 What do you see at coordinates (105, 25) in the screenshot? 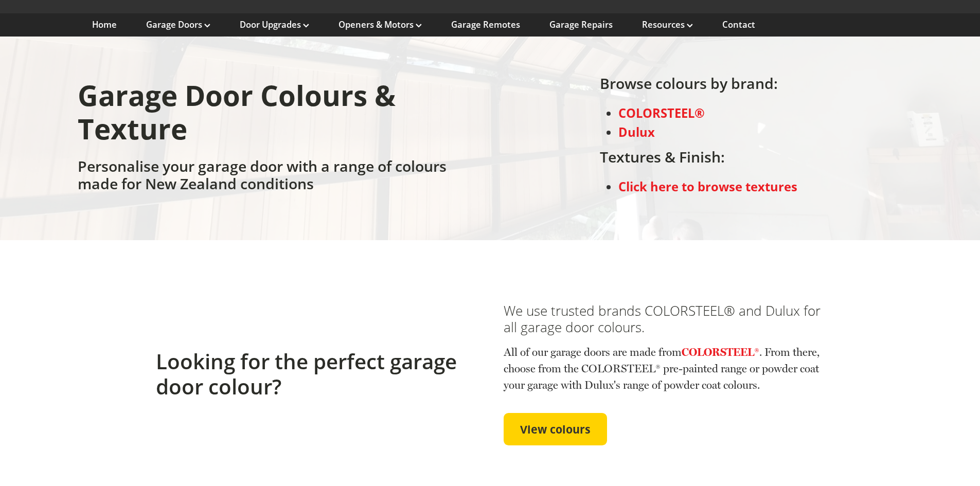
I see `a: Home` at bounding box center [105, 25].